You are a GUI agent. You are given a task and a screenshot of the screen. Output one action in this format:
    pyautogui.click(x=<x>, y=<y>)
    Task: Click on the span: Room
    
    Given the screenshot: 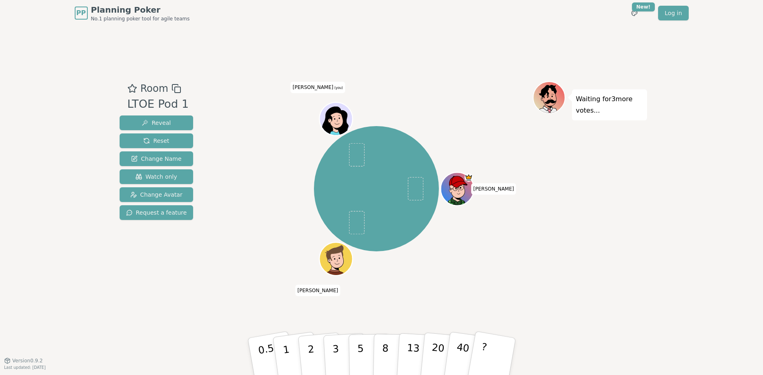 What is the action you would take?
    pyautogui.click(x=154, y=89)
    